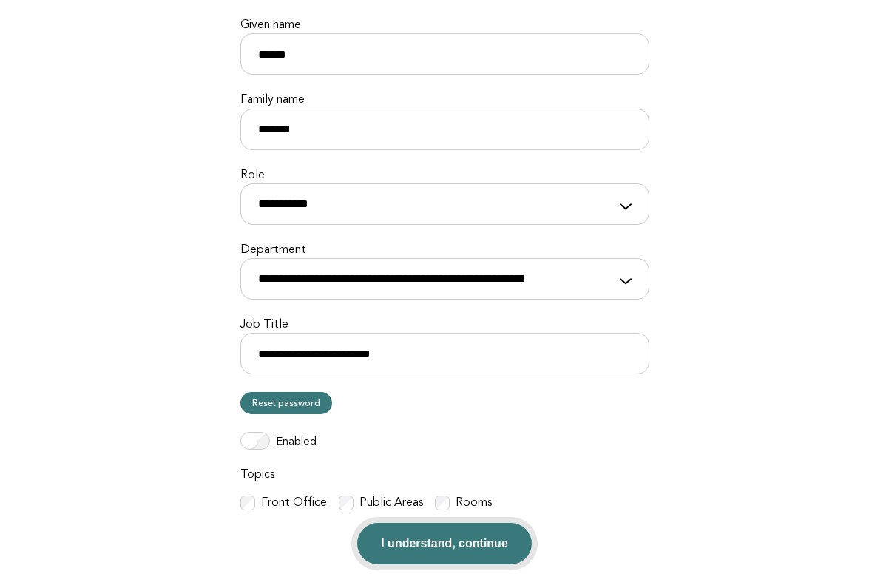 The height and width of the screenshot is (588, 889). I want to click on label: Role, so click(444, 175).